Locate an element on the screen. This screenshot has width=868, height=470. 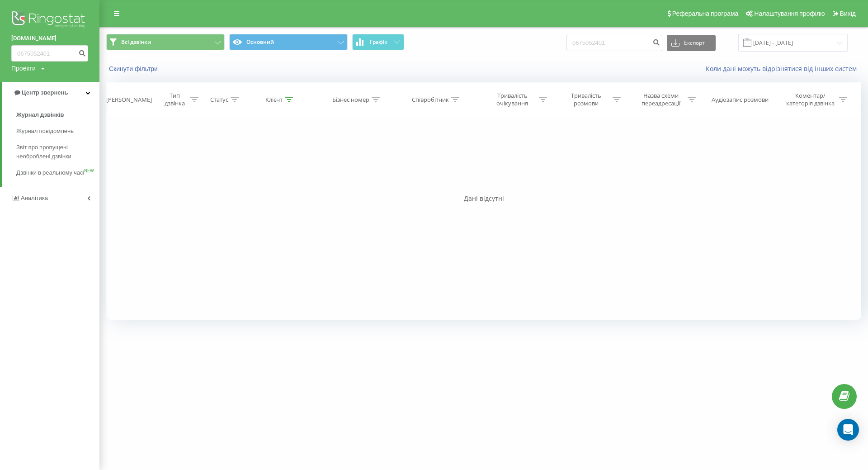
div: Бізнес номер is located at coordinates (351, 100).